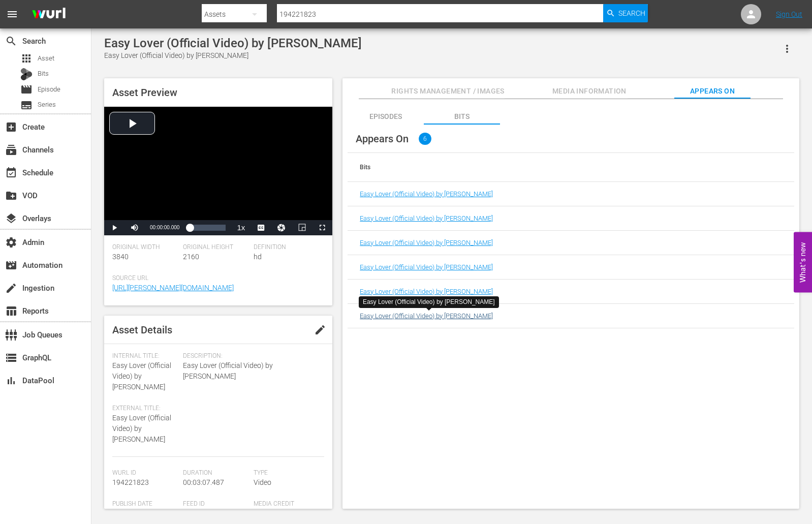 This screenshot has width=812, height=524. What do you see at coordinates (286, 248) in the screenshot?
I see `span: Definition` at bounding box center [286, 248].